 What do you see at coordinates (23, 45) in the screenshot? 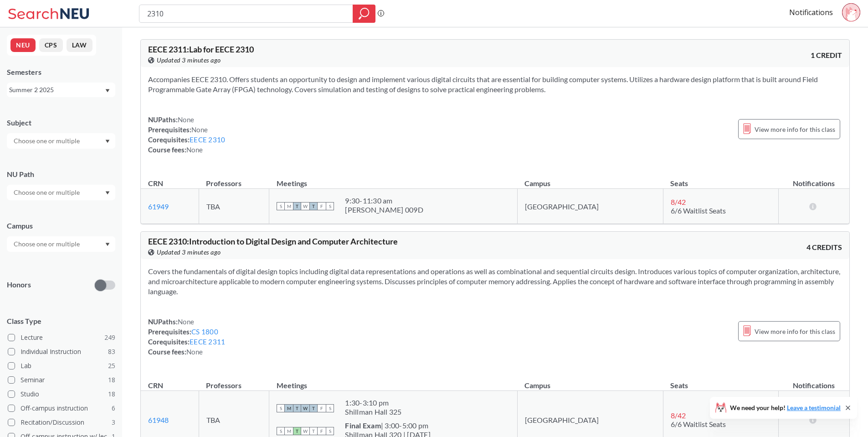
I see `button: NEU` at bounding box center [23, 45].